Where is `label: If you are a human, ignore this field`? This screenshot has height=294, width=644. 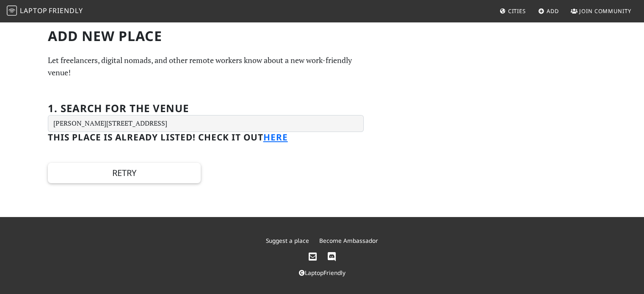 label: If you are a human, ignore this field is located at coordinates (60, 129).